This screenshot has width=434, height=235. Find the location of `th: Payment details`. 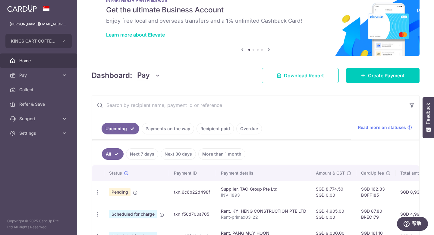

th: Payment details is located at coordinates (264, 173).